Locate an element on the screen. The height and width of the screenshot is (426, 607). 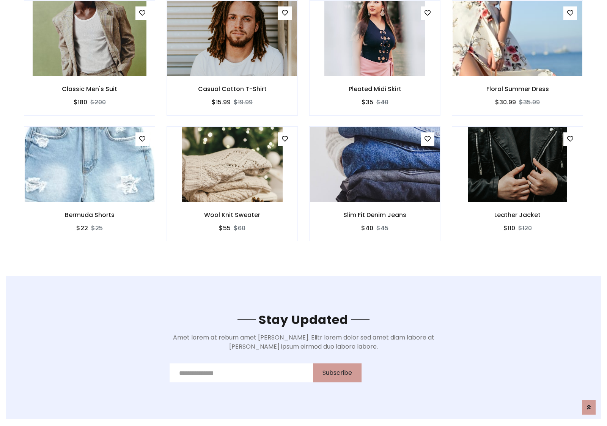
h6: Wool Knit Sweater is located at coordinates (232, 215).